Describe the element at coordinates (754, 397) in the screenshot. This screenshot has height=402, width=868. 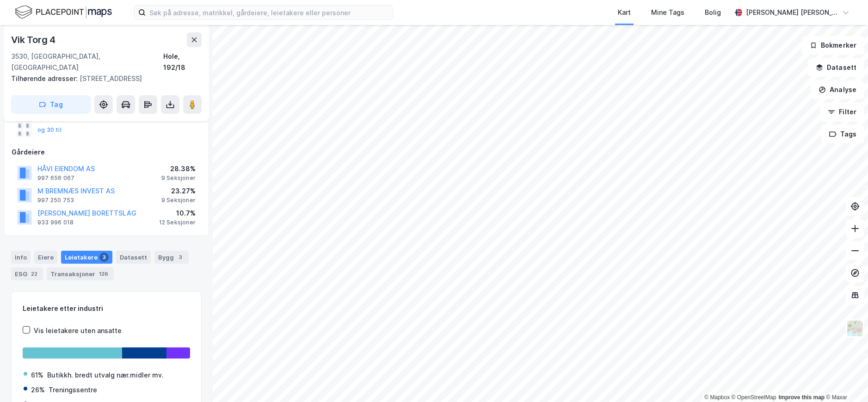
I see `a: OpenStreetMap` at that location.